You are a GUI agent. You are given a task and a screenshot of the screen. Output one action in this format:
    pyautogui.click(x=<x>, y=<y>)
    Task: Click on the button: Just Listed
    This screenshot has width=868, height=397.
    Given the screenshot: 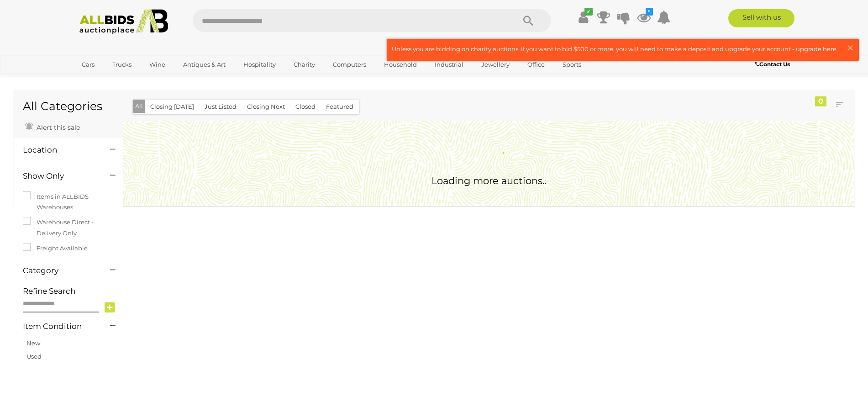 What is the action you would take?
    pyautogui.click(x=220, y=107)
    